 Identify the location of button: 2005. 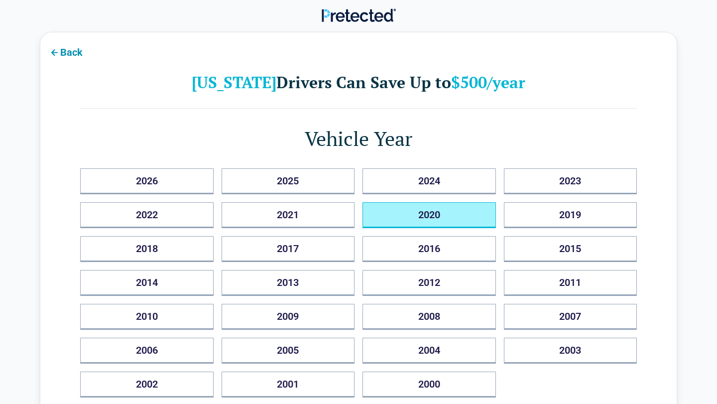
(288, 351).